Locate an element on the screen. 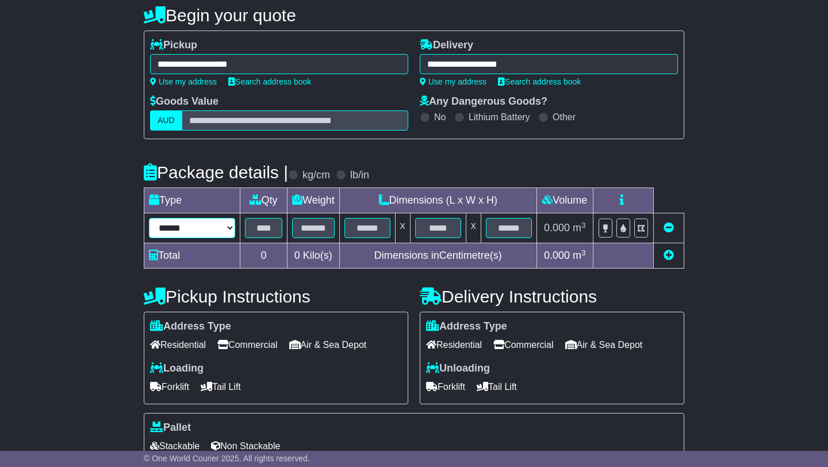 This screenshot has height=467, width=828. label: kg/cm is located at coordinates (316, 175).